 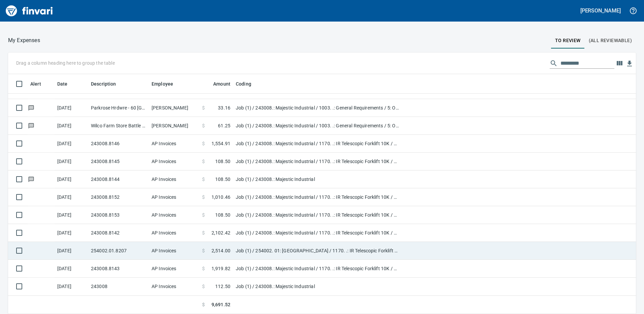 What do you see at coordinates (629, 64) in the screenshot?
I see `button: Download table` at bounding box center [629, 64].